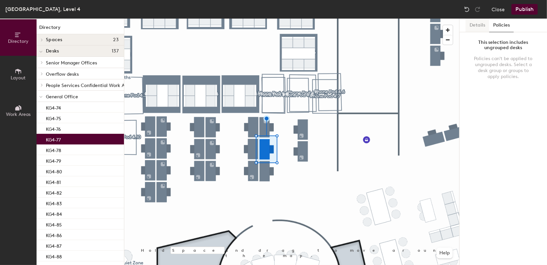 The width and height of the screenshot is (547, 265). I want to click on p: KG4-85, so click(54, 224).